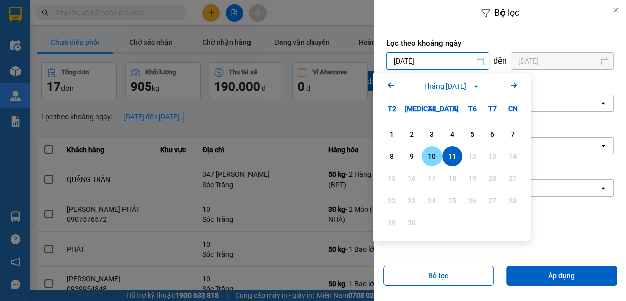  What do you see at coordinates (452, 156) in the screenshot?
I see `div: 11` at bounding box center [452, 156].